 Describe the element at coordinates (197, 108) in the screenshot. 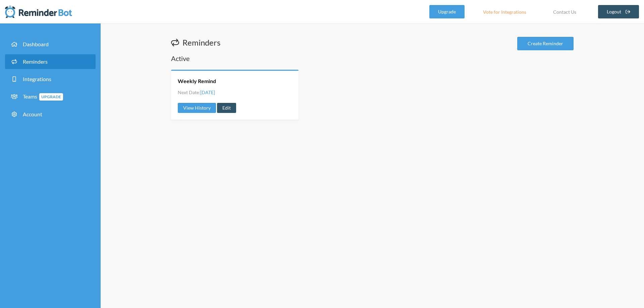

I see `a: View History` at that location.